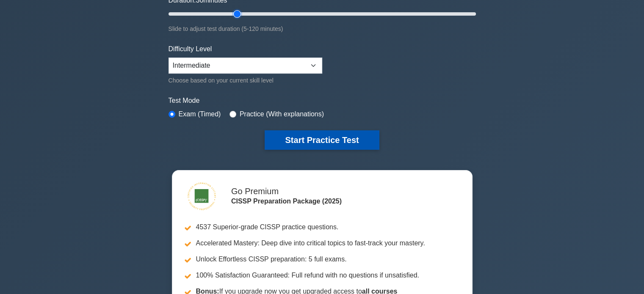  What do you see at coordinates (200, 114) in the screenshot?
I see `label: Exam (Timed)` at bounding box center [200, 114].